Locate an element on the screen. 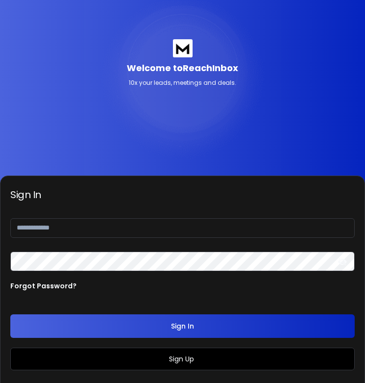  button: Sign In is located at coordinates (182, 327).